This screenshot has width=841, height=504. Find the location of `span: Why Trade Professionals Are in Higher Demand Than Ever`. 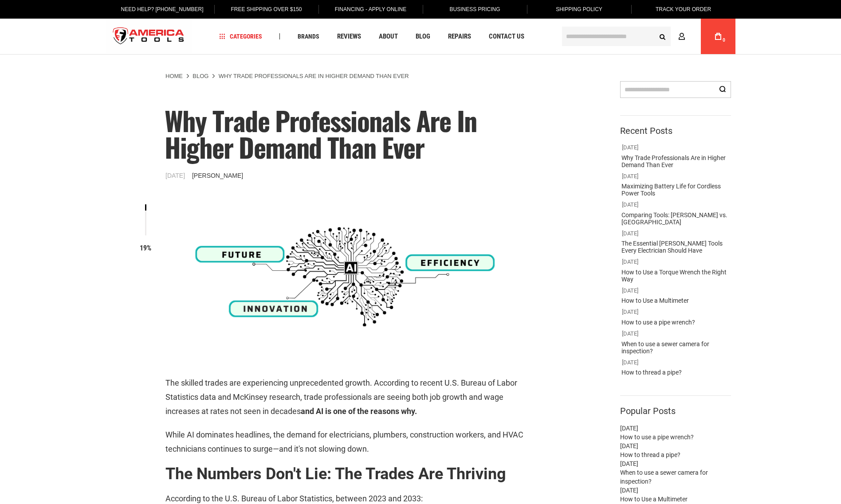

span: Why Trade Professionals Are in Higher Demand Than Ever is located at coordinates (320, 133).